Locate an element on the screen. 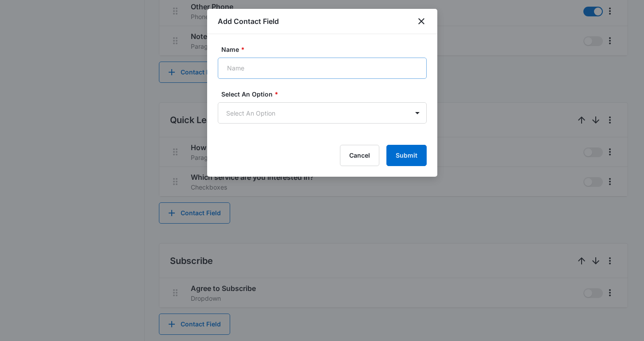 The width and height of the screenshot is (644, 341). label: Name is located at coordinates (326, 49).